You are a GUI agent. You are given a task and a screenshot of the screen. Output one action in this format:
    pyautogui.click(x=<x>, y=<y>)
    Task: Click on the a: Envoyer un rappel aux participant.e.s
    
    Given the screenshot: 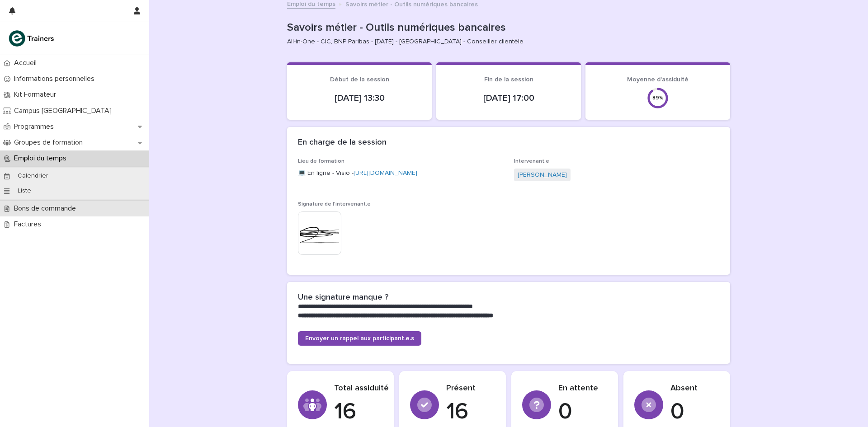 What is the action you would take?
    pyautogui.click(x=359, y=339)
    